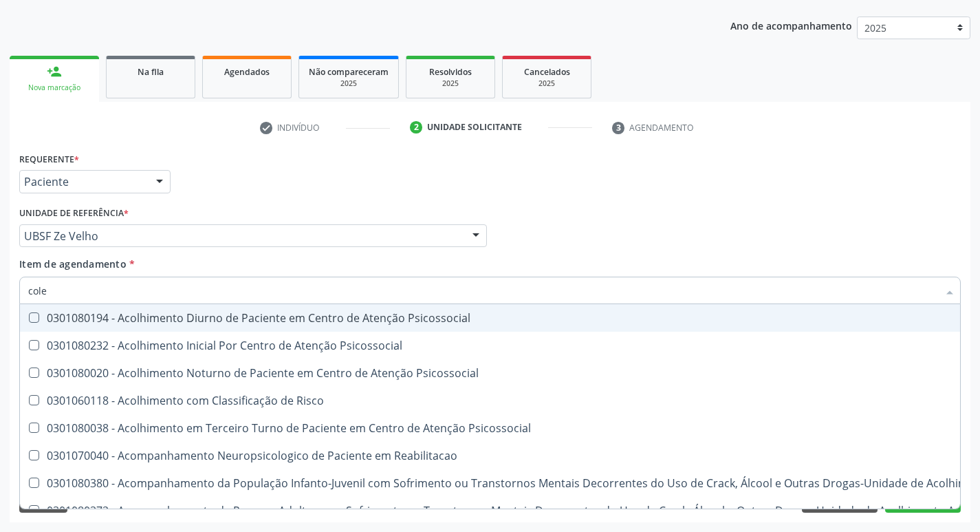 The image size is (980, 532). Describe the element at coordinates (54, 87) in the screenshot. I see `div: Nova marcação` at that location.